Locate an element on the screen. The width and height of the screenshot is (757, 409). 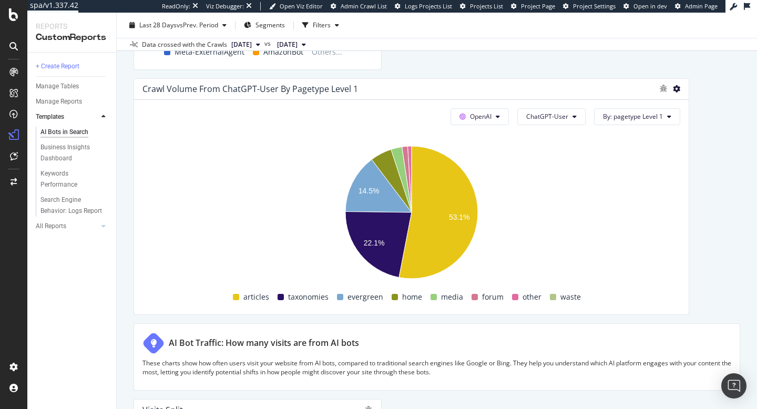
div: + Create Report is located at coordinates (57, 66).